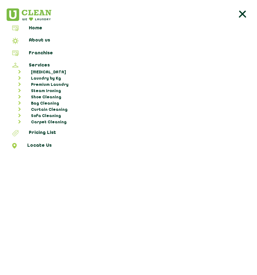 The height and width of the screenshot is (275, 257). I want to click on a: Pricing List, so click(128, 134).